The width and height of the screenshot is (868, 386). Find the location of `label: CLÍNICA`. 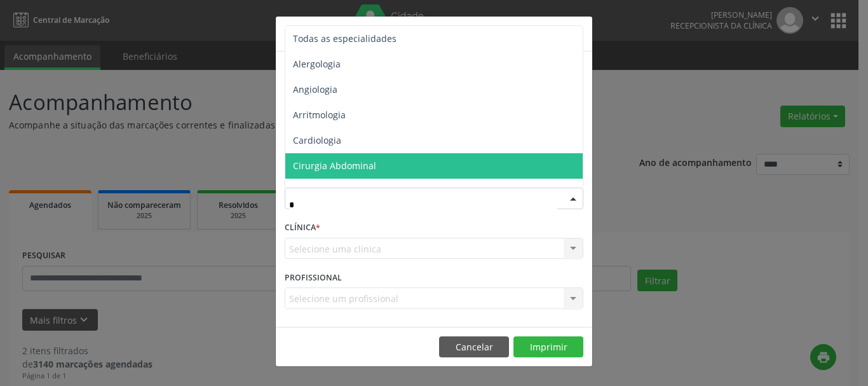

label: CLÍNICA is located at coordinates (303, 228).